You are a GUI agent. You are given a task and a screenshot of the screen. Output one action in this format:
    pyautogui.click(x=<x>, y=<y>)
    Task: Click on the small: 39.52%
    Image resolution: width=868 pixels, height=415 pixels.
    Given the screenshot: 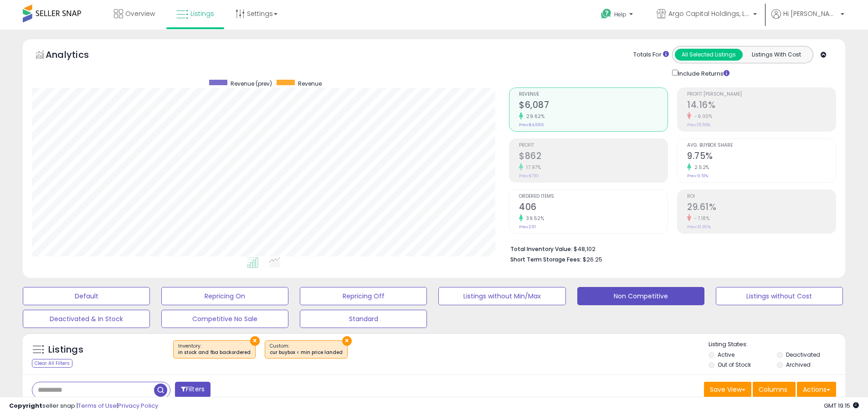 What is the action you would take?
    pyautogui.click(x=534, y=218)
    